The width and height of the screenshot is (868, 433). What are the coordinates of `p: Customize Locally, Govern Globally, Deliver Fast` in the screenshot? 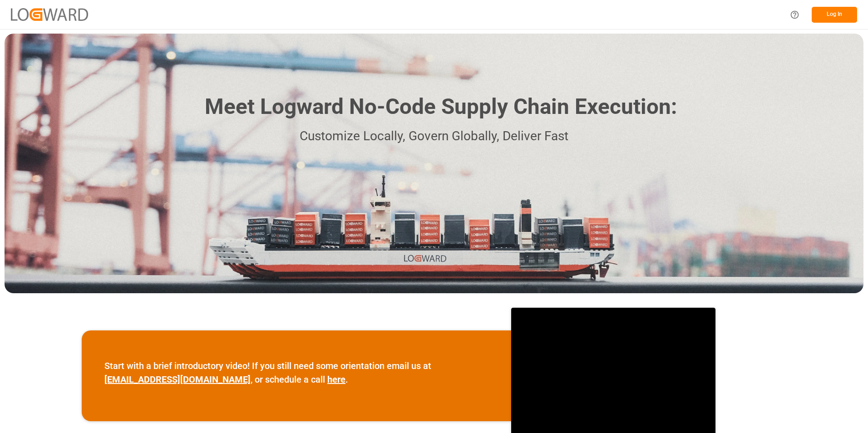 It's located at (434, 136).